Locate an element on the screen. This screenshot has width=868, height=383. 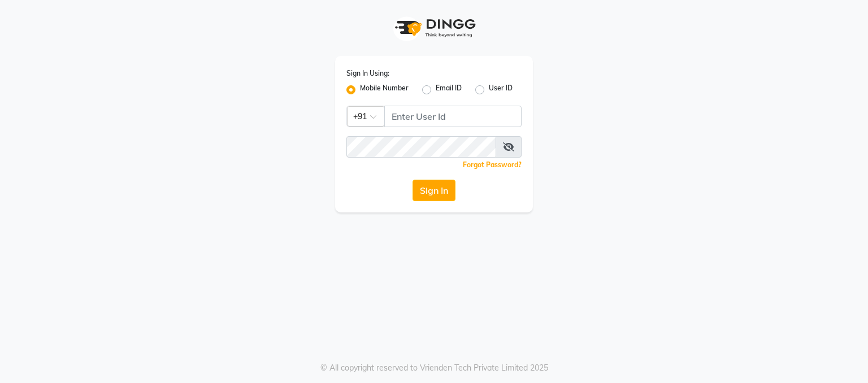
button: Sign In is located at coordinates (434, 190).